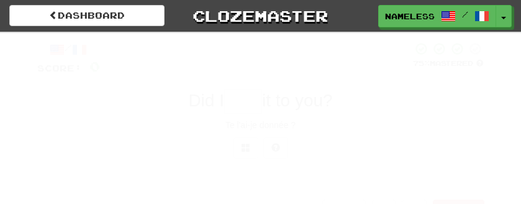 The width and height of the screenshot is (521, 204). I want to click on button: Single letter hint - you only get 1 per sentence and score half the points! alt+h, so click(276, 148).